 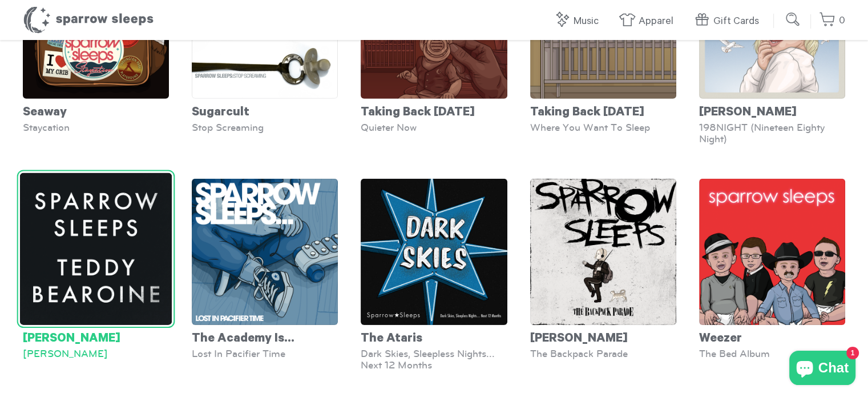 I want to click on div: Dark Skies, Sleepless Nights... Next 12 Months, so click(x=434, y=360).